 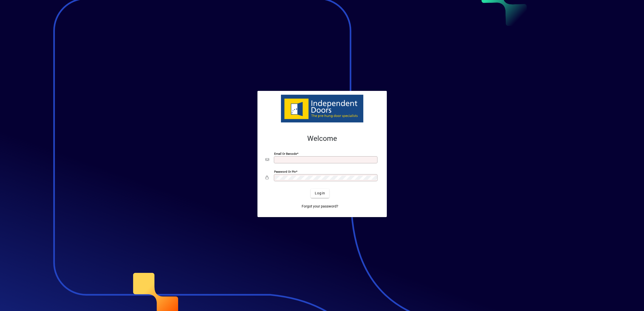 What do you see at coordinates (320, 206) in the screenshot?
I see `span: Forgot your password?` at bounding box center [320, 206].